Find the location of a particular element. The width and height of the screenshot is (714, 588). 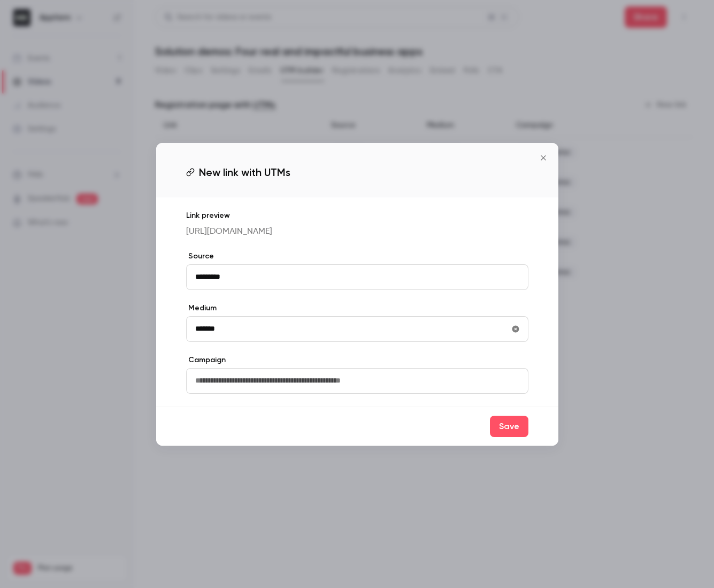

button: Close is located at coordinates (543, 158).